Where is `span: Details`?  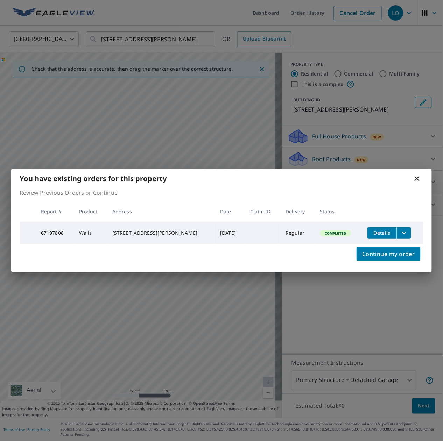 span: Details is located at coordinates (382, 233).